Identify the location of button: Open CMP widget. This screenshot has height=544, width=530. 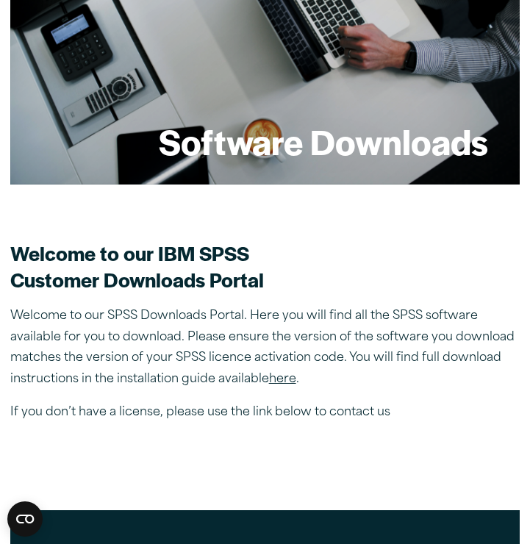
(25, 519).